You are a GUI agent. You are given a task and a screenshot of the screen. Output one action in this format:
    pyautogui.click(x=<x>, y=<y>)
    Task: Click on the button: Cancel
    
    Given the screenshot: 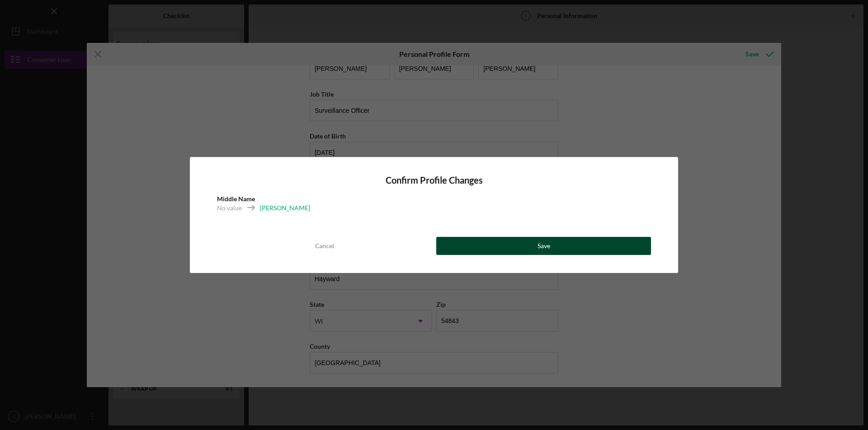 What is the action you would take?
    pyautogui.click(x=324, y=246)
    